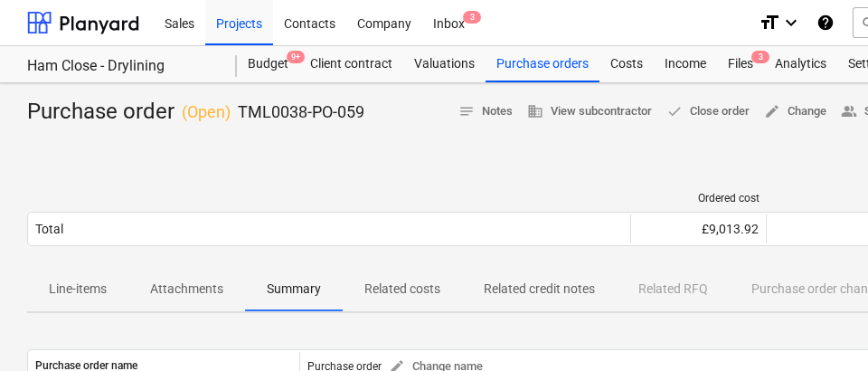 This screenshot has width=868, height=371. What do you see at coordinates (301, 112) in the screenshot?
I see `p: TML0038-PO-059` at bounding box center [301, 112].